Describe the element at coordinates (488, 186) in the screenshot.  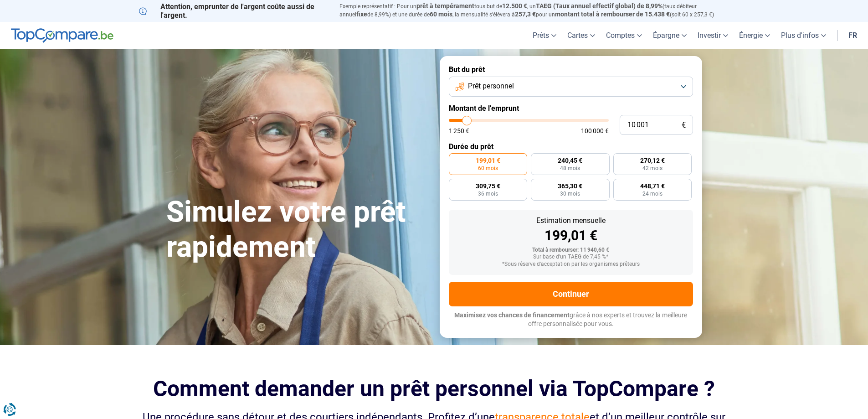
I see `span: 309,75 €` at that location.